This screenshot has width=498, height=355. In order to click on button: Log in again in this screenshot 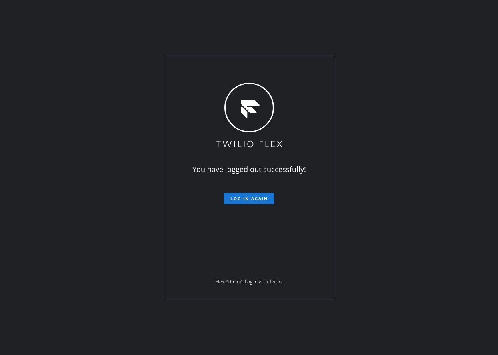, I will do `click(249, 199)`.